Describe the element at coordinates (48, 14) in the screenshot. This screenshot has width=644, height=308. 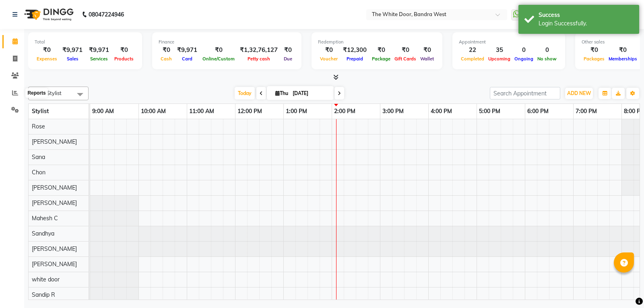
I see `img: logo` at that location.